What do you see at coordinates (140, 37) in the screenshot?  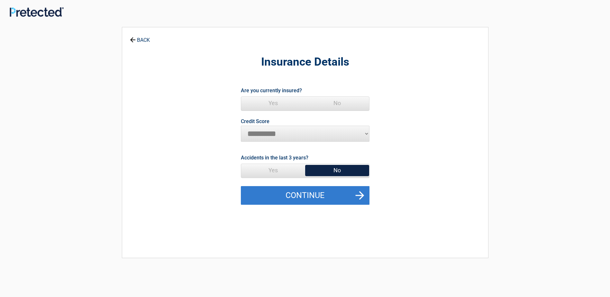 I see `a: BACK` at bounding box center [140, 37].